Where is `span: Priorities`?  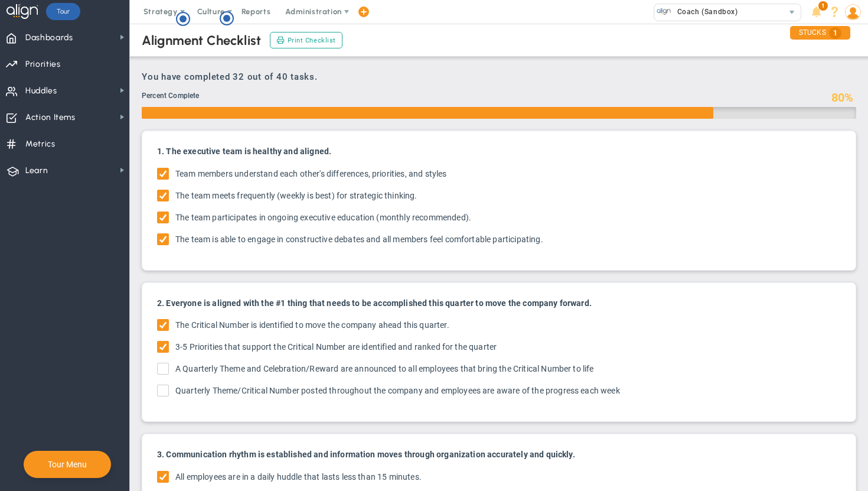 span: Priorities is located at coordinates (43, 64).